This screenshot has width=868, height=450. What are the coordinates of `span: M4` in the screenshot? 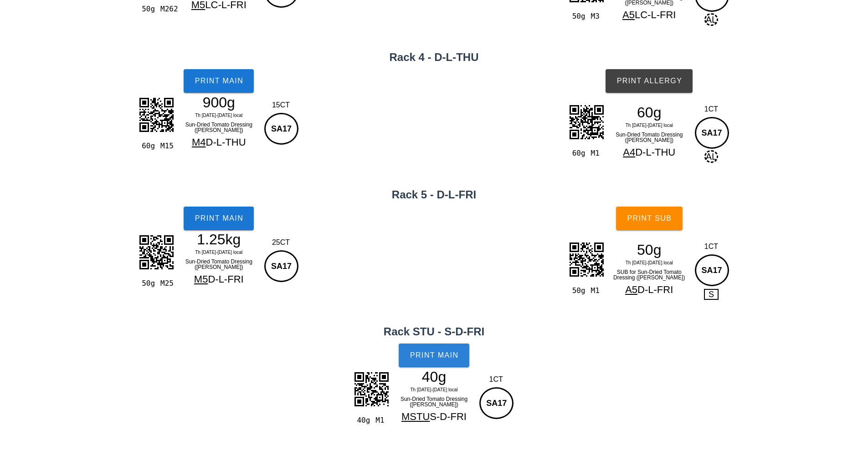 It's located at (198, 142).